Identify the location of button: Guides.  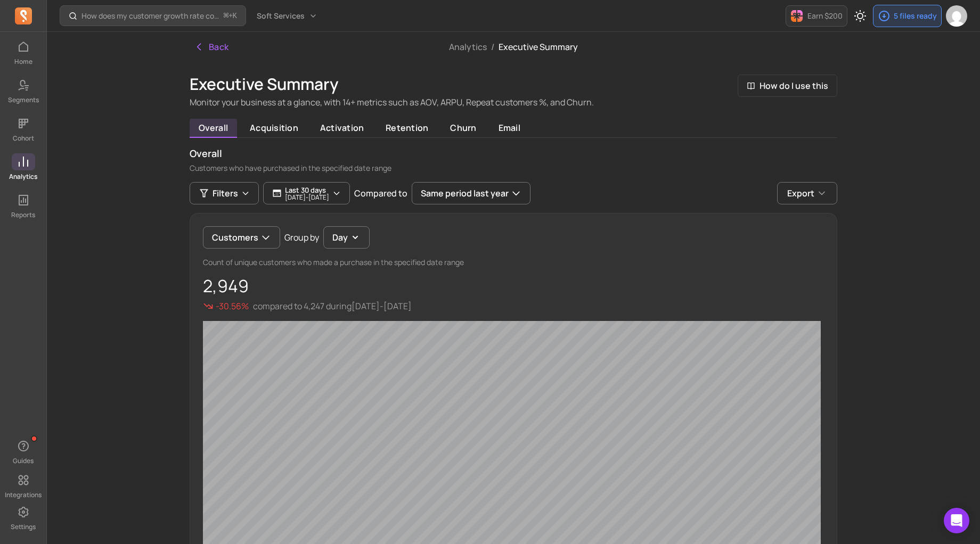
(23, 452).